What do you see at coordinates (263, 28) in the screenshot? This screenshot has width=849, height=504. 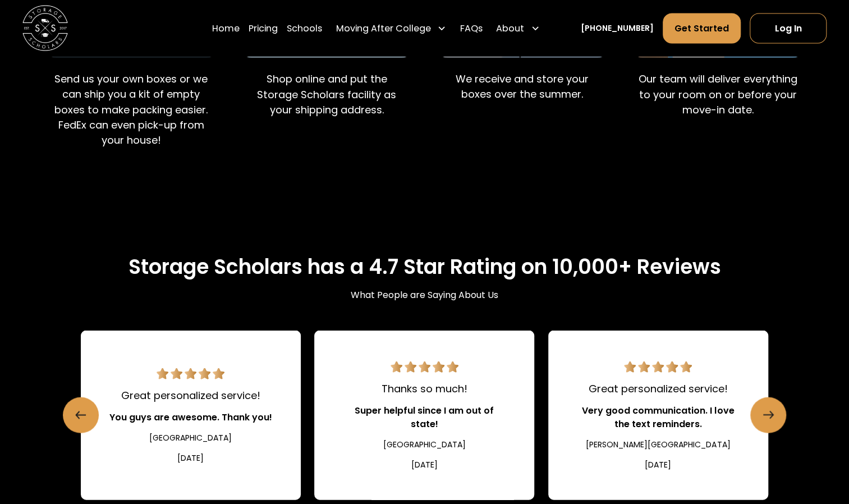 I see `a: Pricing` at bounding box center [263, 28].